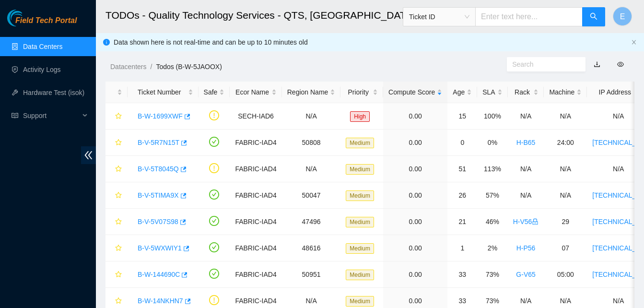 The height and width of the screenshot is (308, 644). I want to click on td: 1, so click(462, 248).